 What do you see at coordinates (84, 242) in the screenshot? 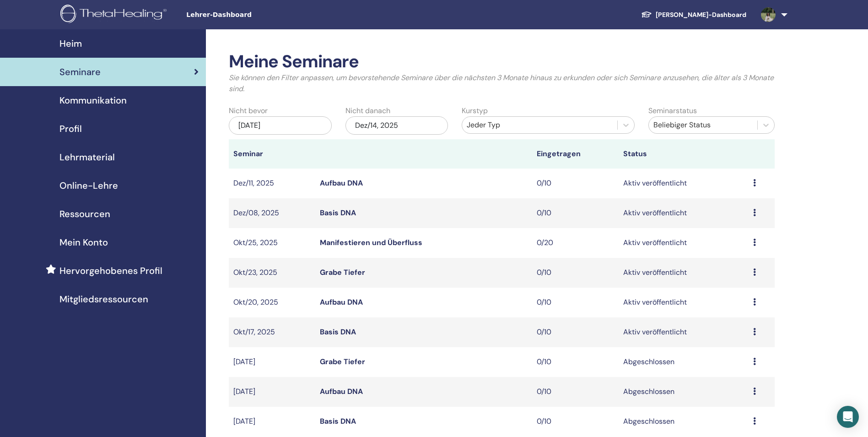
I see `span: Mein Konto` at bounding box center [84, 242].